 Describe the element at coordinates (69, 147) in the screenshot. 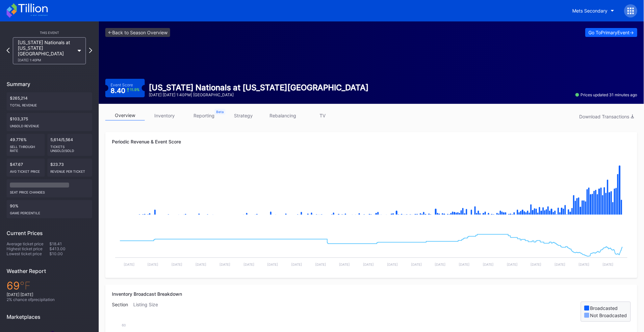

I see `div: Tickets Unsold/Sold` at that location.